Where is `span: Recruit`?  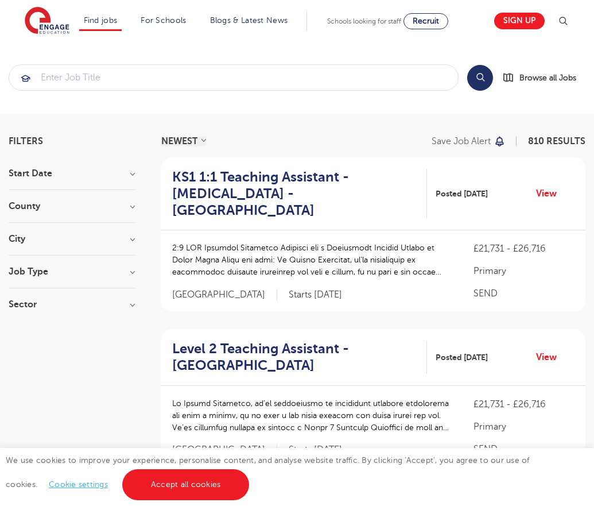
span: Recruit is located at coordinates (426, 21).